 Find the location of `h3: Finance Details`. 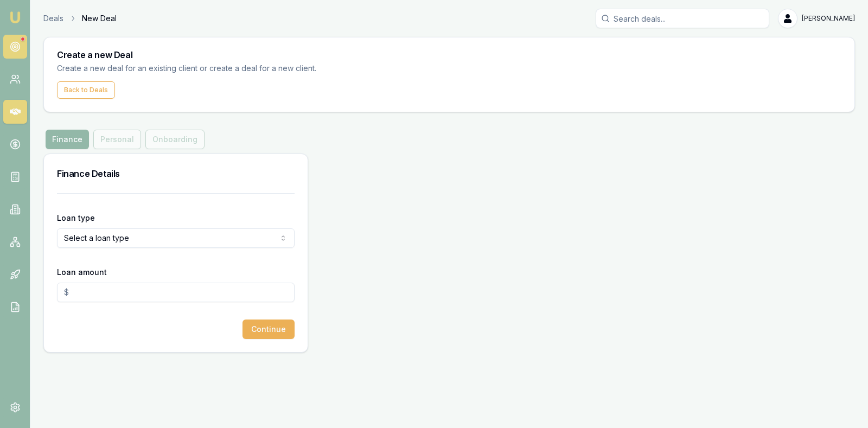

h3: Finance Details is located at coordinates (176, 174).